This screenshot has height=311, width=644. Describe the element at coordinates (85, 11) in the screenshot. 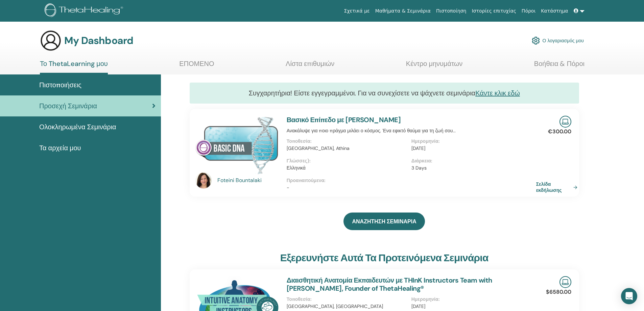

I see `img: logo.png` at that location.